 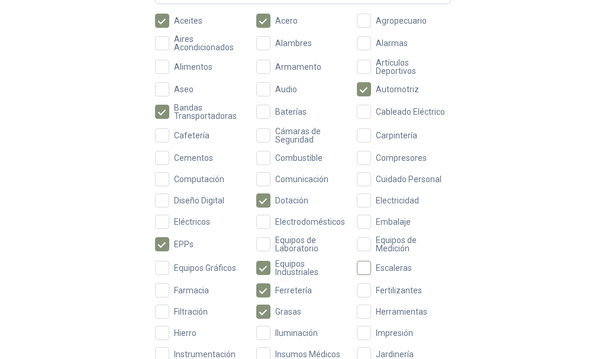 I want to click on span: Carpintería, so click(x=397, y=136).